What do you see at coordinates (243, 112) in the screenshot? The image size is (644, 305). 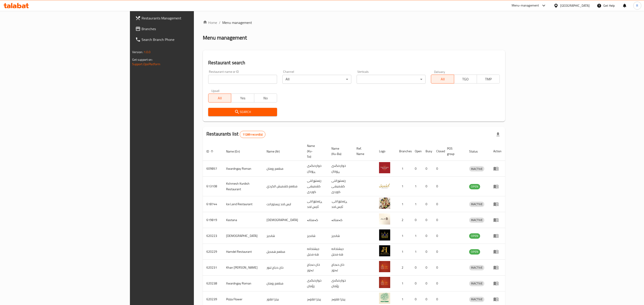 I see `button: Search` at bounding box center [243, 112].